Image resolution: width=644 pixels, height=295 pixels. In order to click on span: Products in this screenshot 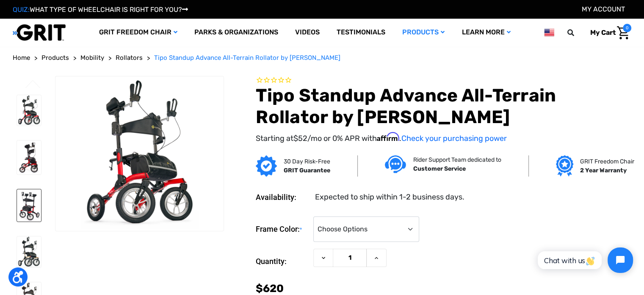, I will do `click(55, 58)`.